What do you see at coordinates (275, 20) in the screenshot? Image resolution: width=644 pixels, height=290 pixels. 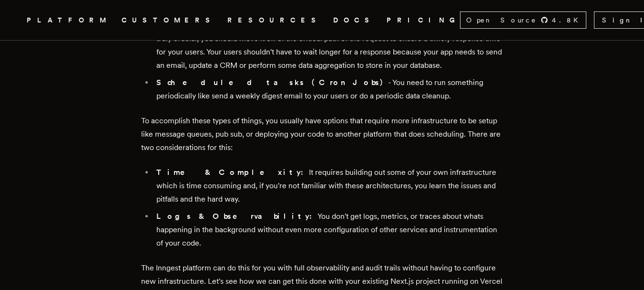 I see `button: RESOURCES` at bounding box center [275, 20].